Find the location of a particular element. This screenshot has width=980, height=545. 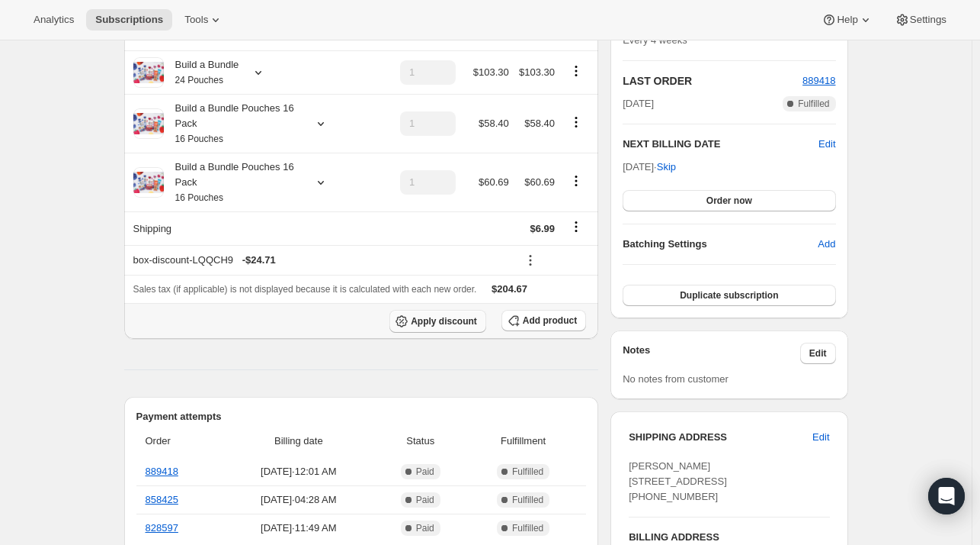

button: Tools is located at coordinates (203, 20).